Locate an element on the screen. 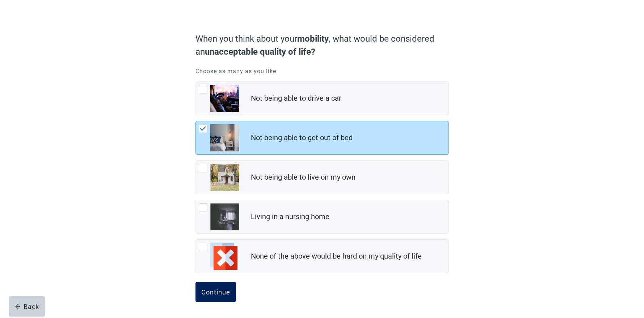 This screenshot has height=318, width=644. div: Not being able to get out of bed is located at coordinates (301, 138).